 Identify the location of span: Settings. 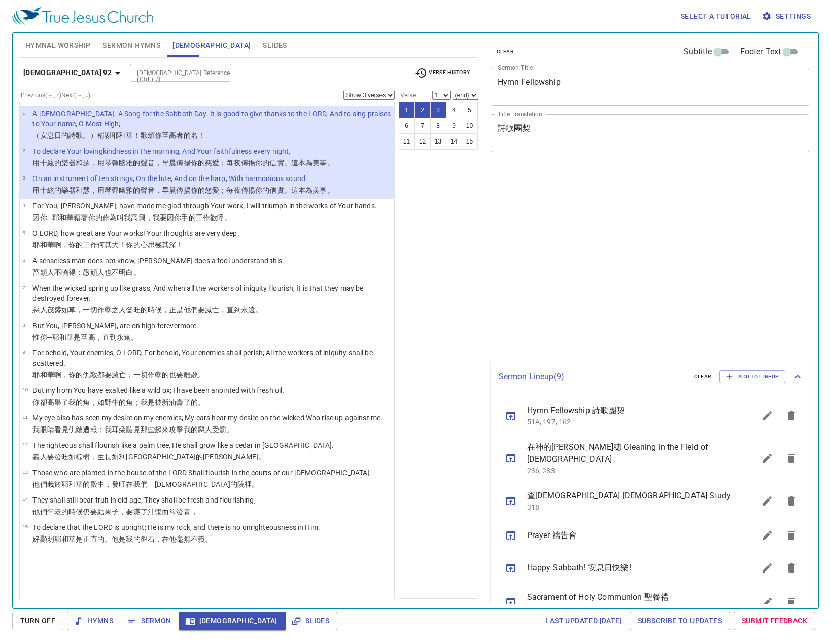
(787, 16).